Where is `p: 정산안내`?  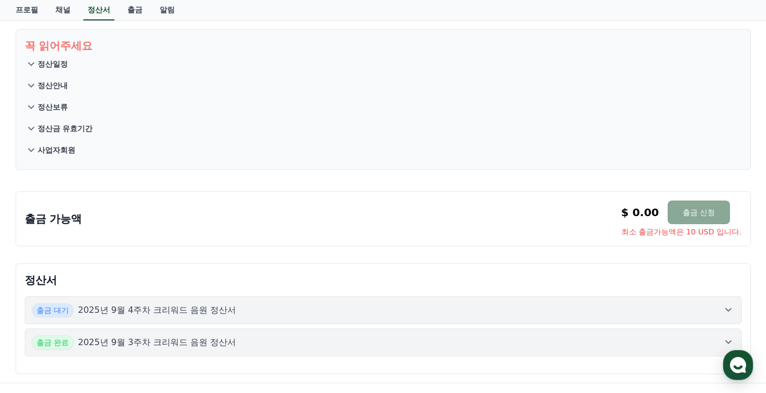 p: 정산안내 is located at coordinates (53, 85).